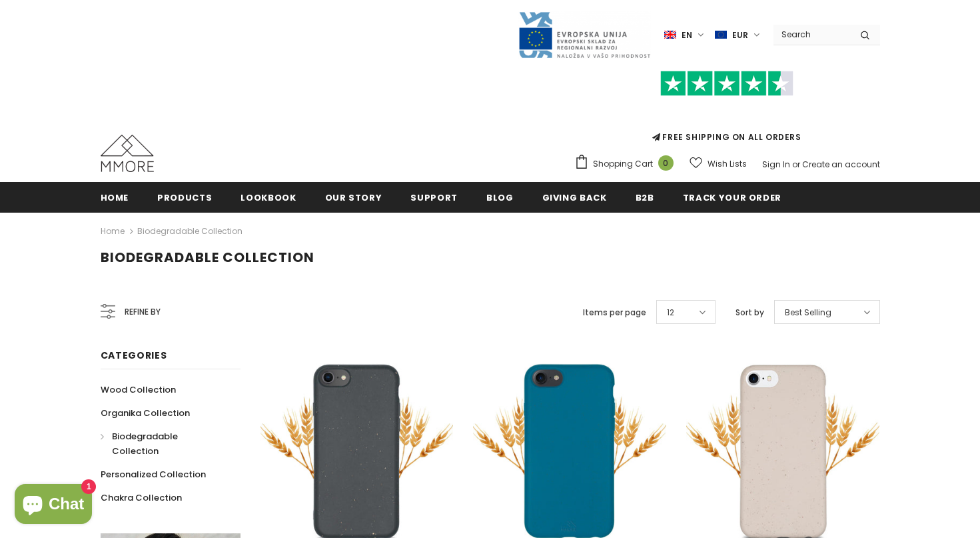 This screenshot has width=980, height=538. What do you see at coordinates (434, 196) in the screenshot?
I see `a: support` at bounding box center [434, 196].